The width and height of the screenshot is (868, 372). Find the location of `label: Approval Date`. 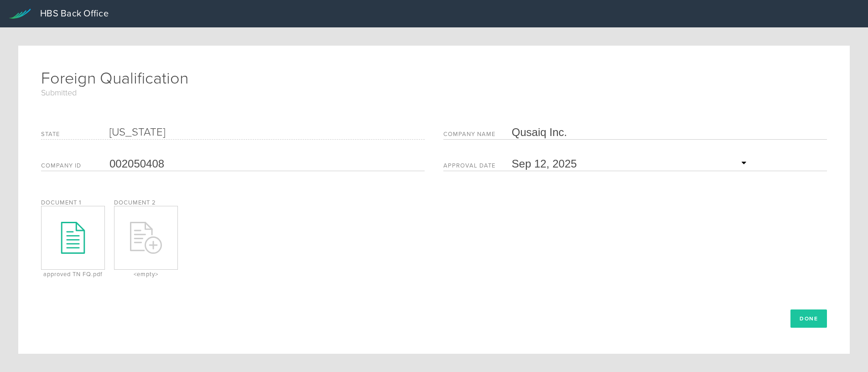

label: Approval Date is located at coordinates (478, 167).